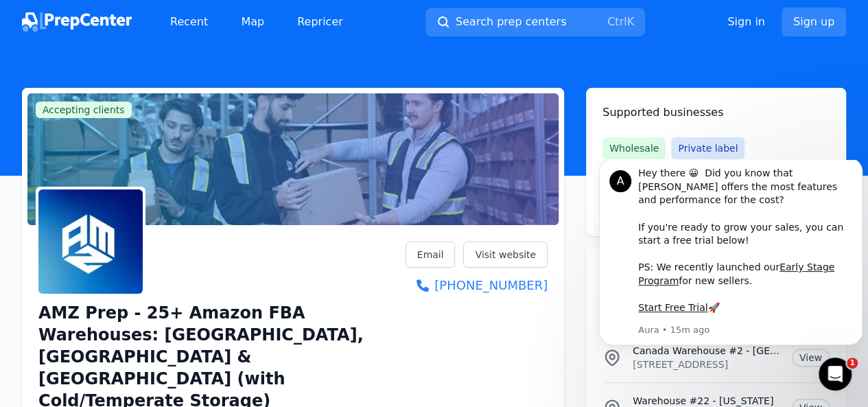 This screenshot has width=868, height=407. Describe the element at coordinates (320, 22) in the screenshot. I see `a: Repricer` at that location.